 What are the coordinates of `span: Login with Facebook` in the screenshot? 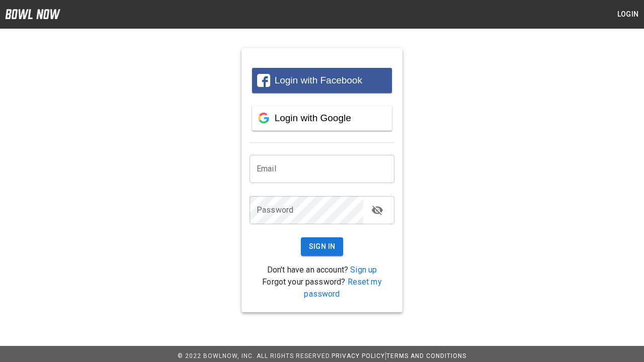 It's located at (318, 80).